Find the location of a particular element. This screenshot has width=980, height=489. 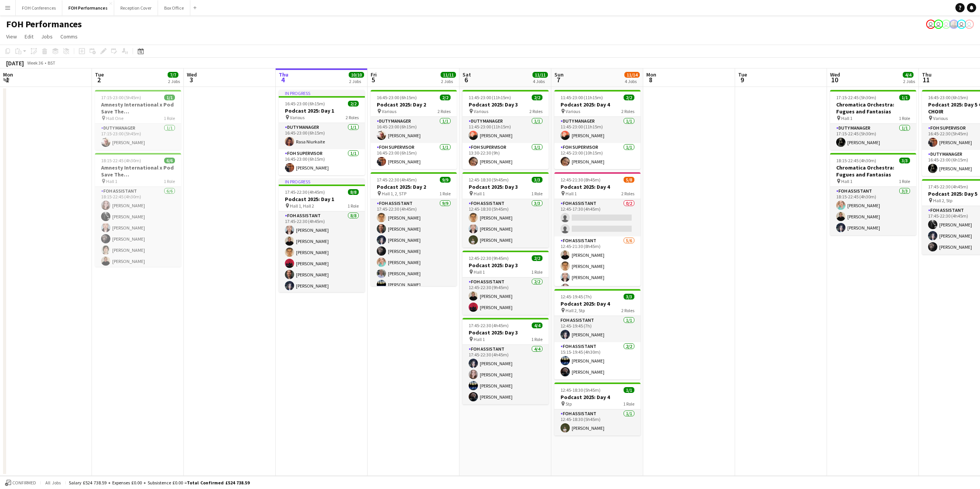

span: Week 36 is located at coordinates (35, 62).